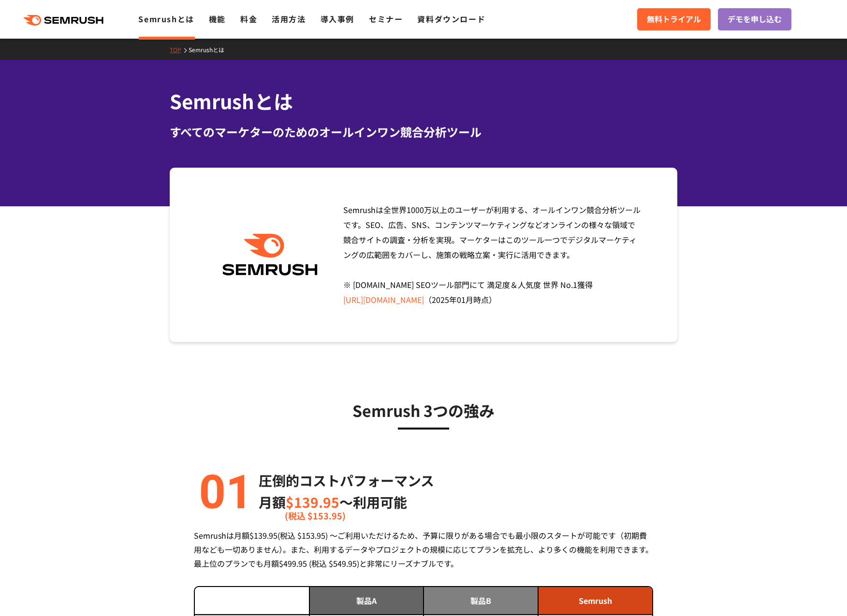 This screenshot has height=616, width=847. What do you see at coordinates (755, 19) in the screenshot?
I see `a: デモを申し込む` at bounding box center [755, 19].